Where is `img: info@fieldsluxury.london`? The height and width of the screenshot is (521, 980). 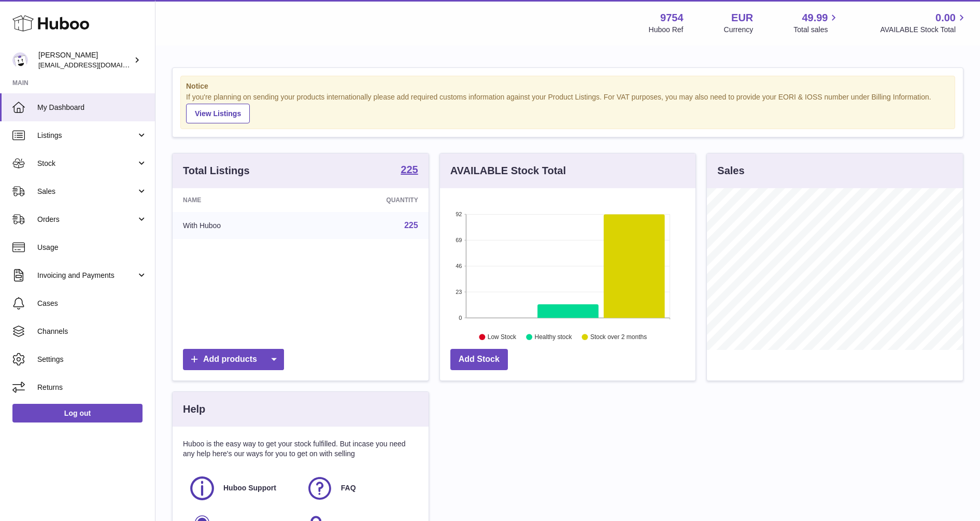
img: info@fieldsluxury.london is located at coordinates (21, 60).